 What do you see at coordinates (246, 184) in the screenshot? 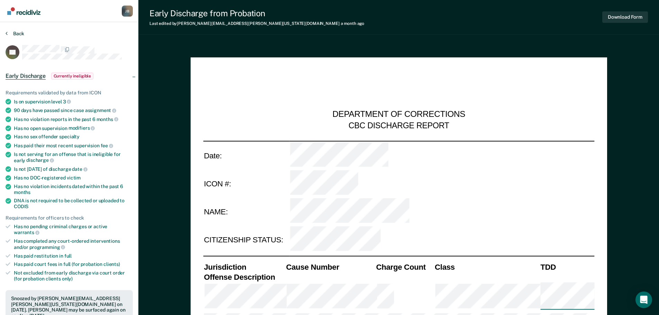
I see `td: ICON #:` at bounding box center [246, 184].